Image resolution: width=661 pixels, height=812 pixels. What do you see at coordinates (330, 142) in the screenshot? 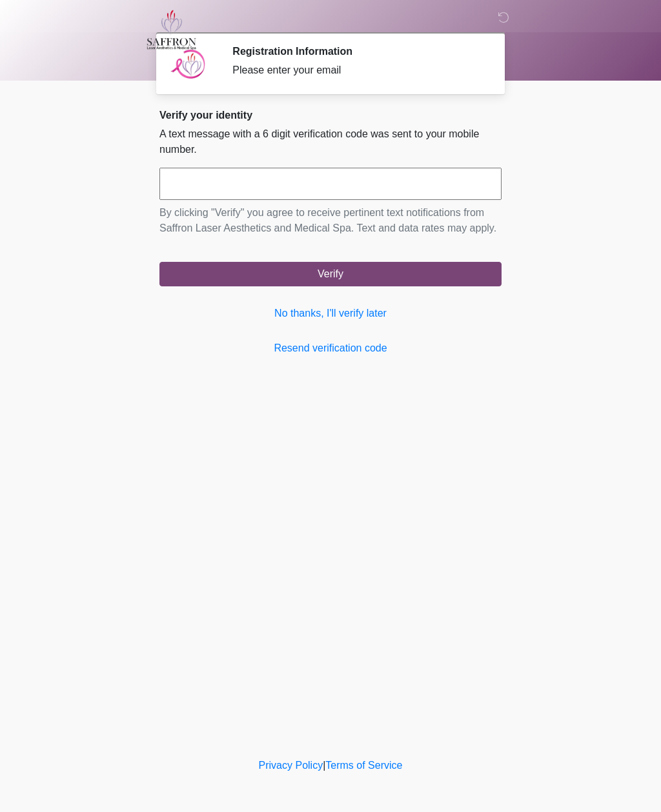
I see `p: A text message with a 6 digit verification code was sent to your mobile number.` at bounding box center [330, 142].